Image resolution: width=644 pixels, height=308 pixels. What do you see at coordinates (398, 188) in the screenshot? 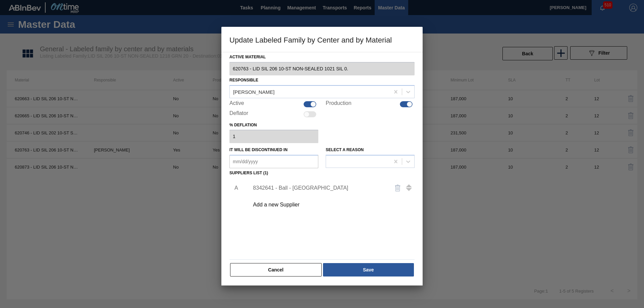
I see `img: delete-icon` at bounding box center [398, 188].